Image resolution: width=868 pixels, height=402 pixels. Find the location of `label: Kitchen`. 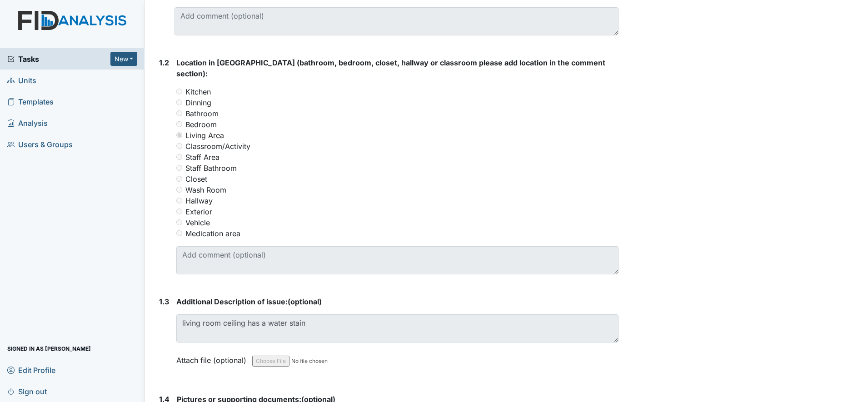

label: Kitchen is located at coordinates (198, 92).